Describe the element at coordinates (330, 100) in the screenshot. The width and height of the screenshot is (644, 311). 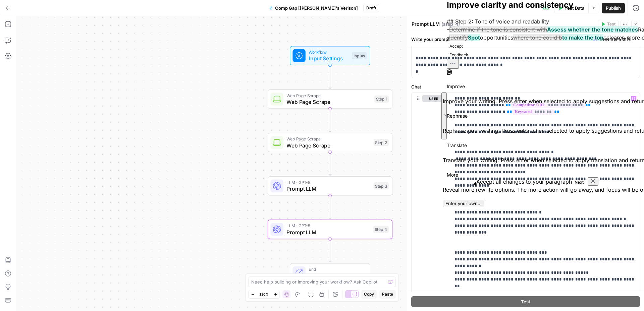
I see `div: Web Page ScrapeWeb Page ScrapeStep 1` at that location.